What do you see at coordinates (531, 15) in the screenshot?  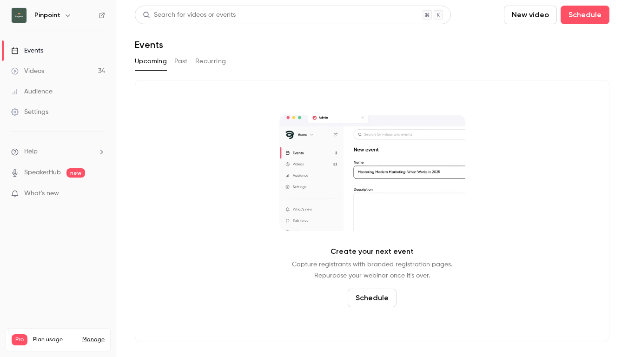 I see `button: New video` at bounding box center [531, 15].